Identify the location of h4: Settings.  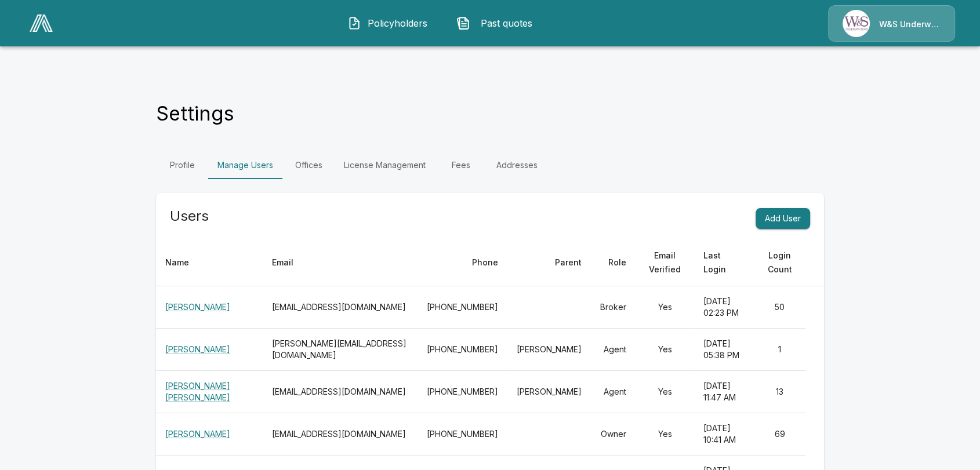
(195, 114).